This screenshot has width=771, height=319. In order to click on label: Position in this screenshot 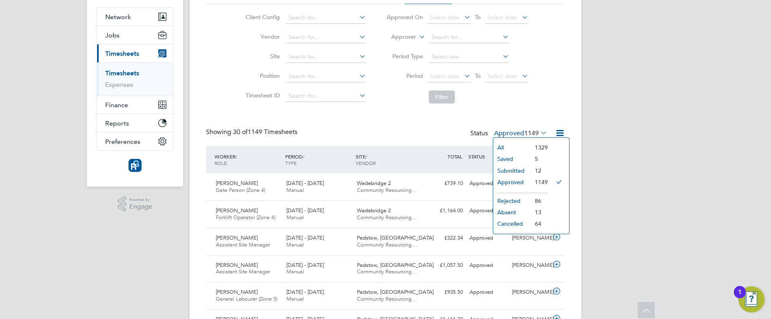, I will do `click(261, 76)`.